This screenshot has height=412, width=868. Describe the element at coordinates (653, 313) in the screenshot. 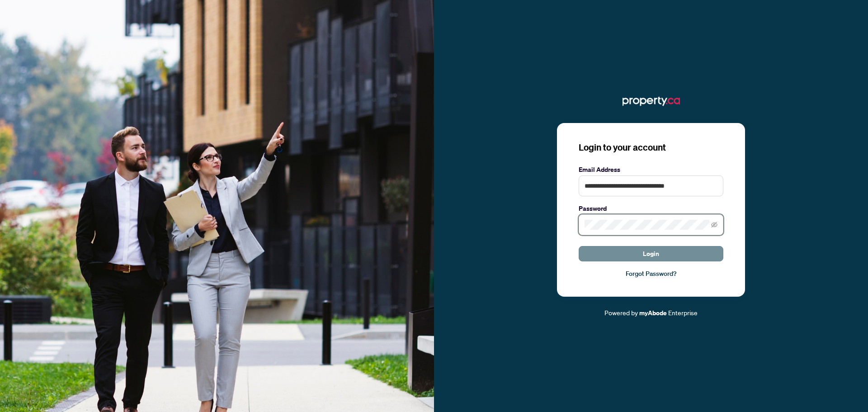

I see `a: myAbode` at that location.